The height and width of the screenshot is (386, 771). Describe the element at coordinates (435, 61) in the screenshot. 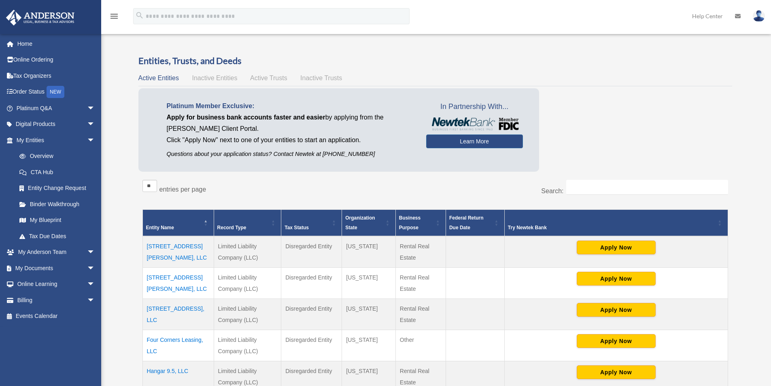

I see `h3: Entities, Trusts, and Deeds` at that location.